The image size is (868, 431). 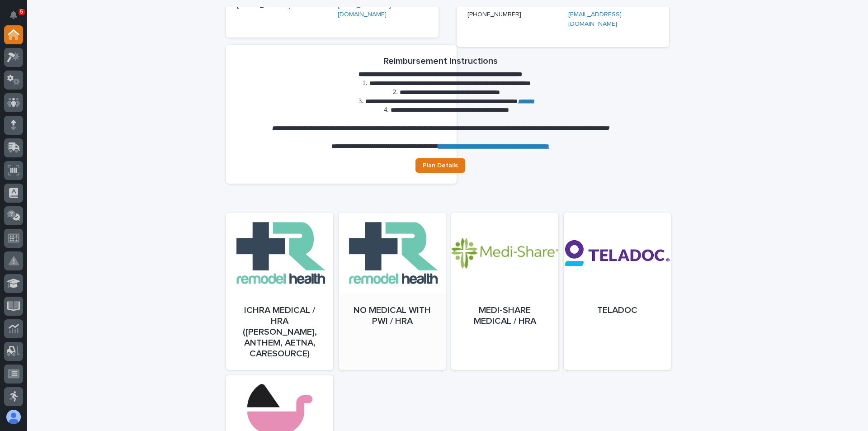 I want to click on a: No Medical with PWI / HRA, so click(x=392, y=291).